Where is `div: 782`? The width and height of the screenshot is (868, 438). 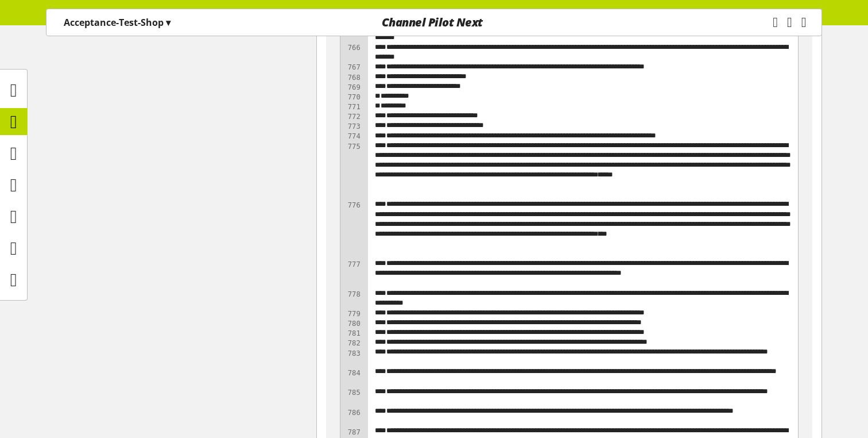
div: 782 is located at coordinates (352, 343).